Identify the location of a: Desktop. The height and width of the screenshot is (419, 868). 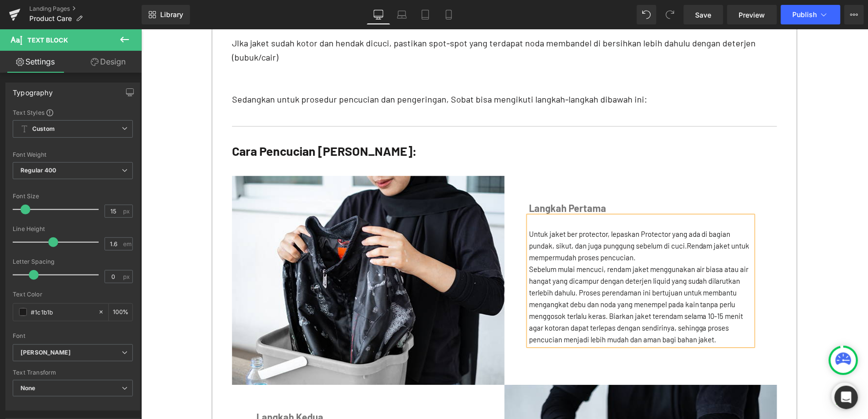
(378, 14).